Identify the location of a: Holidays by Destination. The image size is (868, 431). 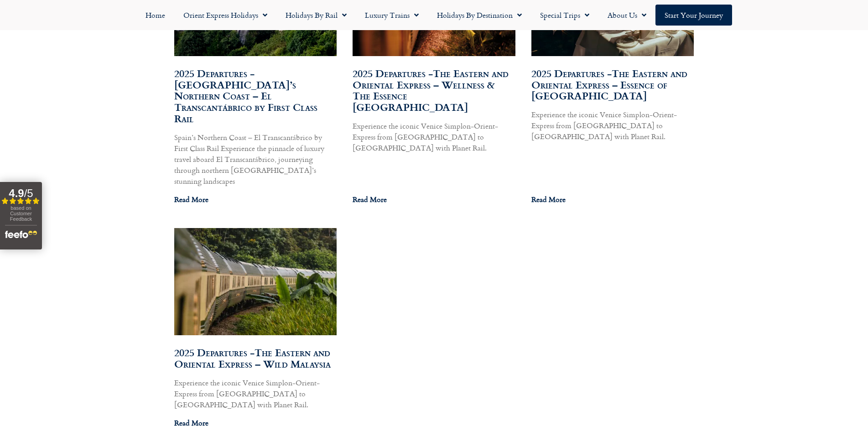
(479, 15).